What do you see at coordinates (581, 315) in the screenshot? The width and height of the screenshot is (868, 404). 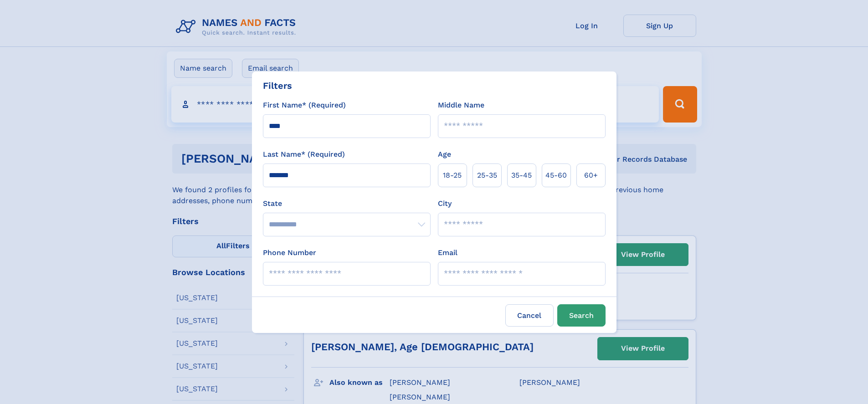 I see `button: Search` at bounding box center [581, 315].